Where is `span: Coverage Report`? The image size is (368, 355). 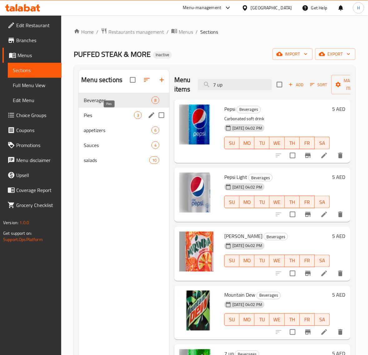
span: Coverage Report is located at coordinates (36, 190).